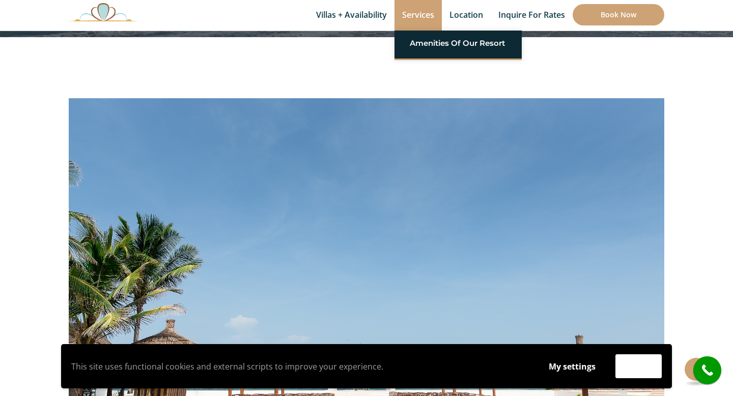 The height and width of the screenshot is (396, 733). Describe the element at coordinates (707, 370) in the screenshot. I see `i: call` at that location.